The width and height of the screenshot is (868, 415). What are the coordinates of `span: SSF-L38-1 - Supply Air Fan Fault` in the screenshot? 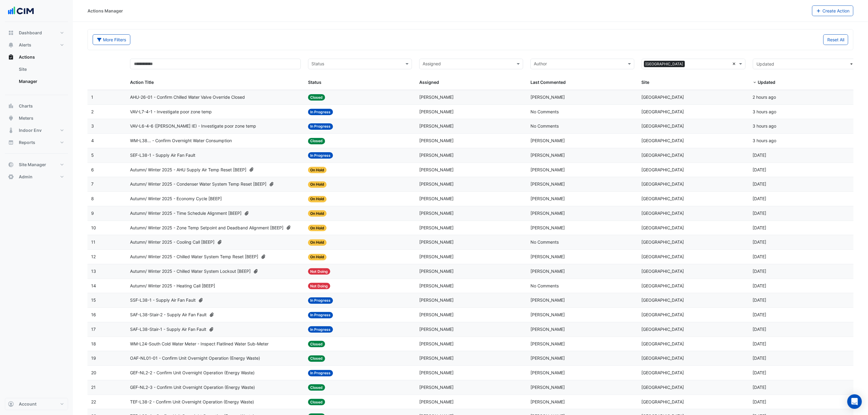 It's located at (163, 300).